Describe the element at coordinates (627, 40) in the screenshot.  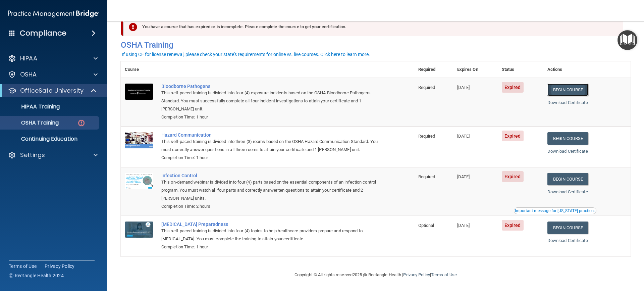
I see `button: Open Resource Center` at that location.